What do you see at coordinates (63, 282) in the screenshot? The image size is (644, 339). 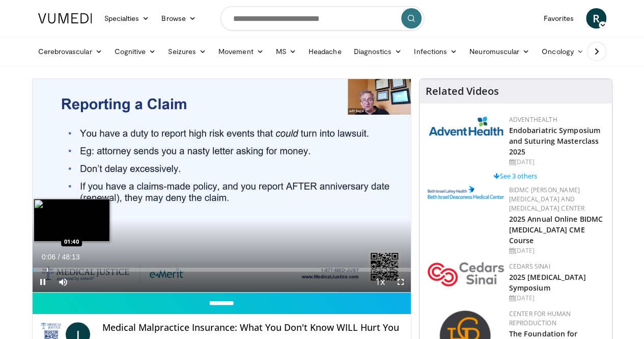 I see `button: Mute` at bounding box center [63, 282].